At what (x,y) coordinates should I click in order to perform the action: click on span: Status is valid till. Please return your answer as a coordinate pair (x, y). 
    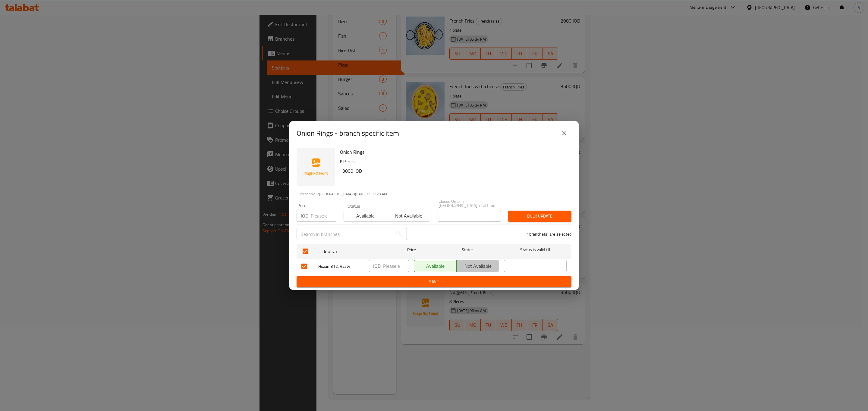
    Looking at the image, I should click on (536, 250).